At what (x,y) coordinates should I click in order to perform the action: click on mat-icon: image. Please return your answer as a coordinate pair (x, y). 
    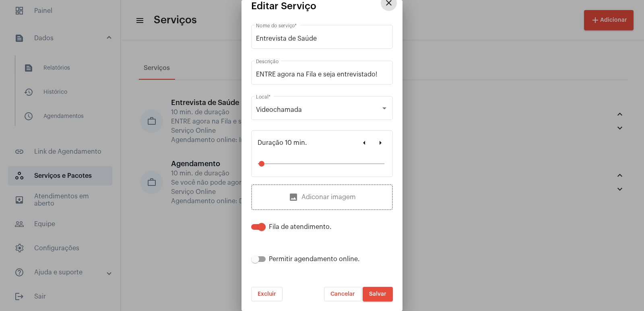
    Looking at the image, I should click on (294, 197).